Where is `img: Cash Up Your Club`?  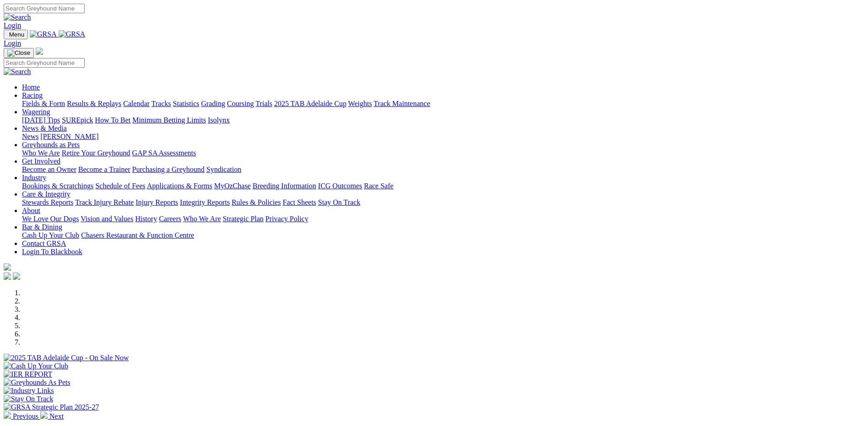 img: Cash Up Your Club is located at coordinates (36, 366).